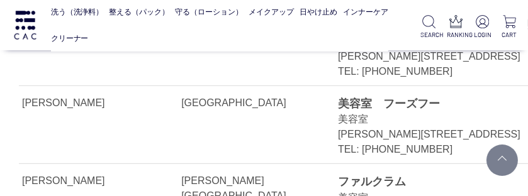  What do you see at coordinates (482, 35) in the screenshot?
I see `p: LOGIN` at bounding box center [482, 35].